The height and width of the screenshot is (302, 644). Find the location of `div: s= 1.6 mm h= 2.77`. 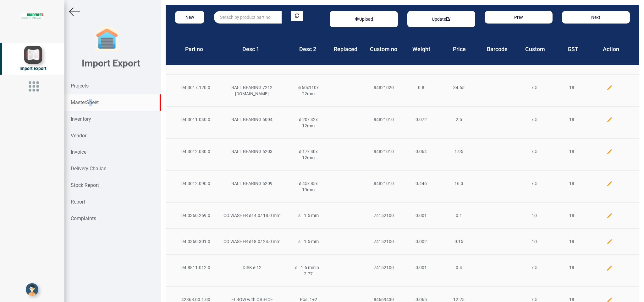

div: s= 1.6 mm h= 2.77 is located at coordinates (308, 271).